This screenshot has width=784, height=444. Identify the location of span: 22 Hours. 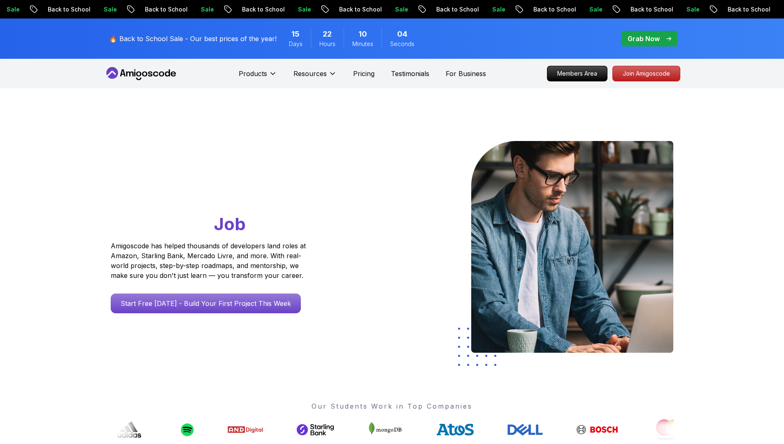
(327, 34).